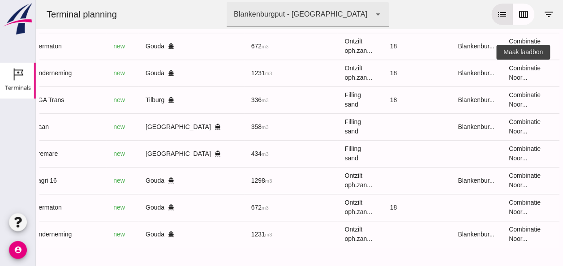  What do you see at coordinates (487, 14) in the screenshot?
I see `i: calendar_view_week` at bounding box center [487, 14].